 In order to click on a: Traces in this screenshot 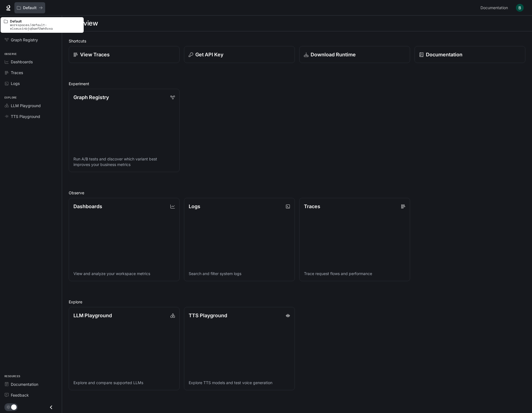, I will do `click(31, 73)`.